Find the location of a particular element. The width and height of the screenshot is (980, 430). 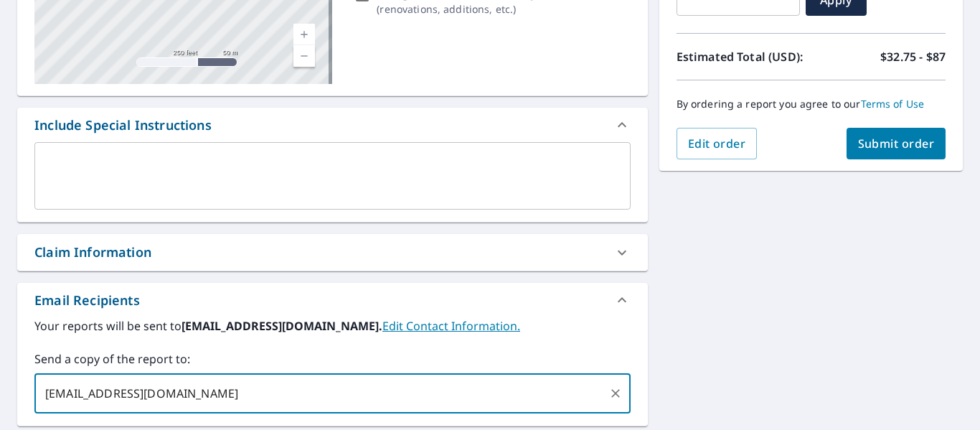

p: By ordering a report you agree to our is located at coordinates (810, 104).